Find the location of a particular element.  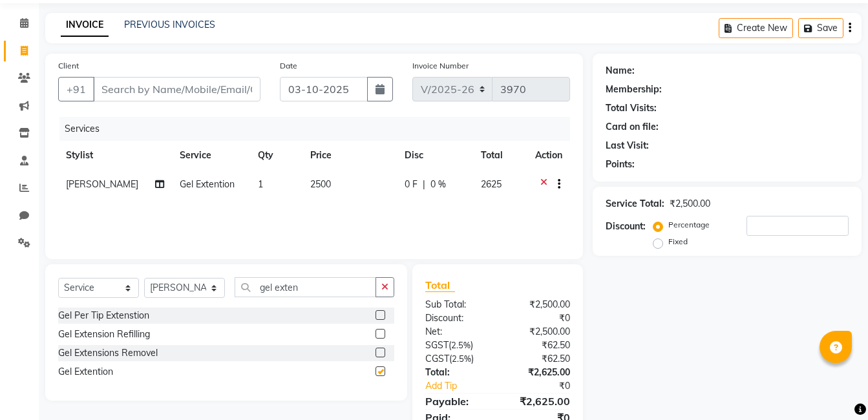

a: Add Tip is located at coordinates (464, 386).